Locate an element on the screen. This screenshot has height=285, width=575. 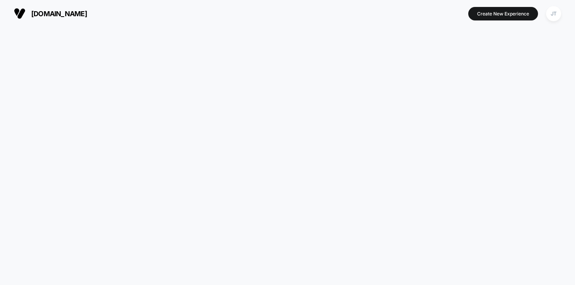
div: JT is located at coordinates (554, 13).